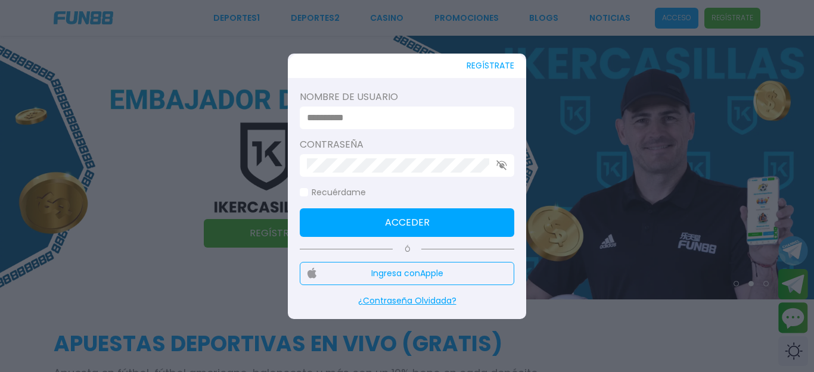  Describe the element at coordinates (407, 145) in the screenshot. I see `label: Contraseña` at that location.